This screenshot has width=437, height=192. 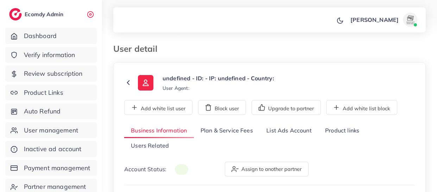 What do you see at coordinates (227, 131) in the screenshot?
I see `a: Plan & Service Fees` at bounding box center [227, 131].